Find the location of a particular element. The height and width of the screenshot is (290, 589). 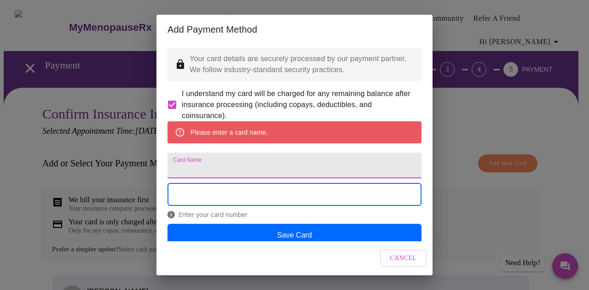

button: Save Card is located at coordinates (295, 236).